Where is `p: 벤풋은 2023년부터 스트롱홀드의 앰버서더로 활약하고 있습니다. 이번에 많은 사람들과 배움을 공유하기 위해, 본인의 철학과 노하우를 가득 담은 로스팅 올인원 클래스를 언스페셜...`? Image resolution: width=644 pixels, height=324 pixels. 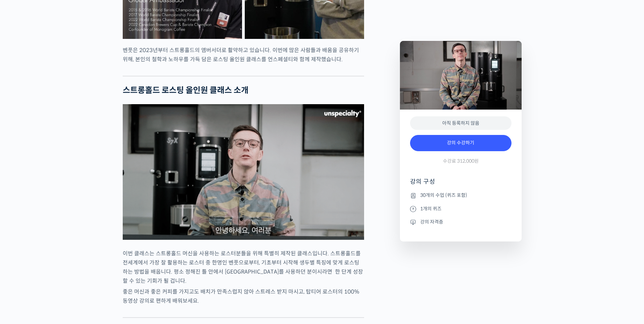
p: 벤풋은 2023년부터 스트롱홀드의 앰버서더로 활약하고 있습니다. 이번에 많은 사람들과 배움을 공유하기 위해, 본인의 철학과 노하우를 가득 담은 로스팅 올인원 클래스를 언스페셜... is located at coordinates (243, 55).